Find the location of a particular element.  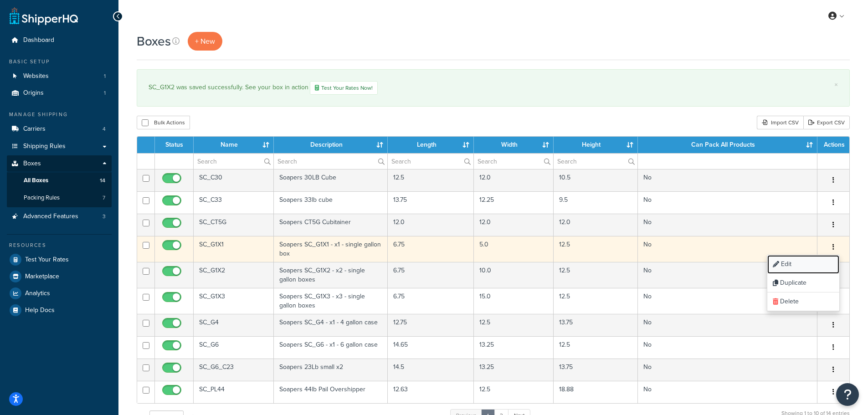

th: Actions is located at coordinates (834, 145).